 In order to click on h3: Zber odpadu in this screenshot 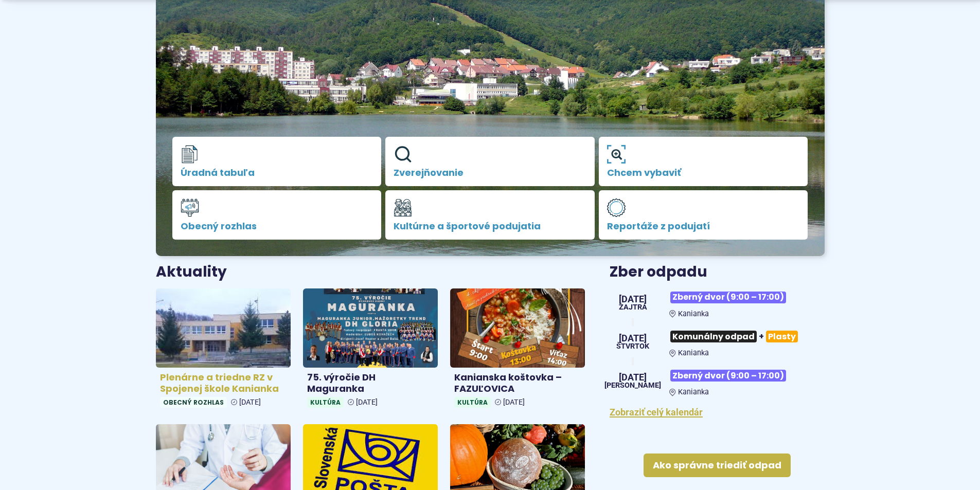, I will do `click(717, 272)`.